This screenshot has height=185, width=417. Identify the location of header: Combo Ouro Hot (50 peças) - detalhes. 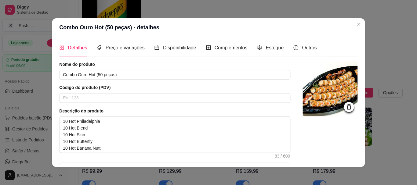
(208, 27).